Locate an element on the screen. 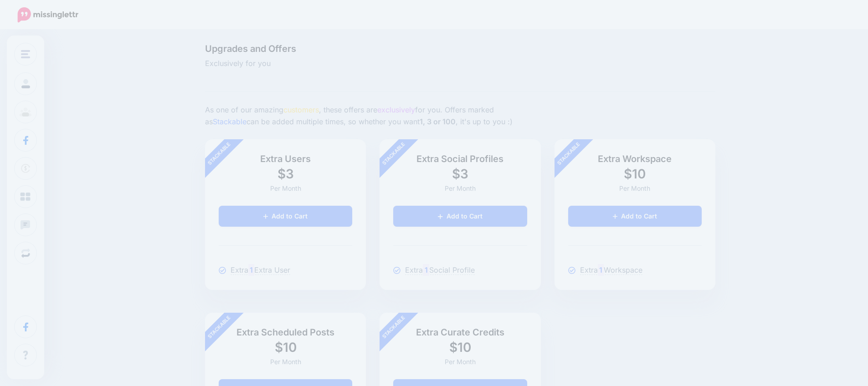  span: Extra Workspace is located at coordinates (611, 270).